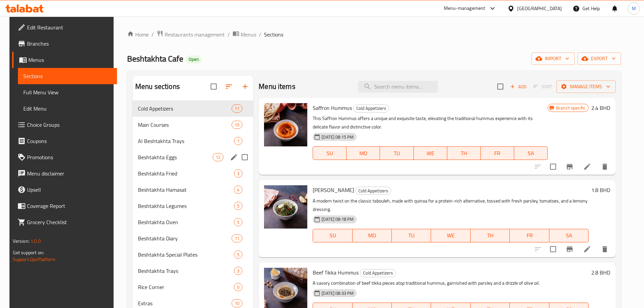 The image size is (644, 308). What do you see at coordinates (238, 141) in the screenshot?
I see `span: 7` at bounding box center [238, 141].